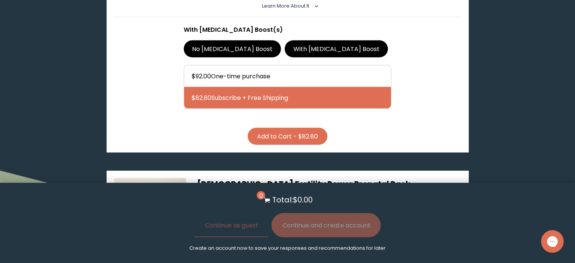 The width and height of the screenshot is (575, 263). Describe the element at coordinates (287, 248) in the screenshot. I see `p: Create an account now to save your responses and recommendations for later` at that location.